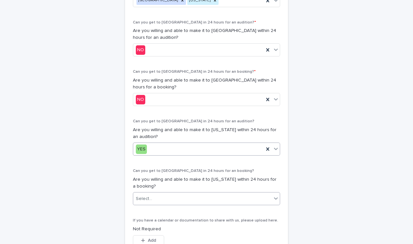  I want to click on span: Add, so click(152, 240).